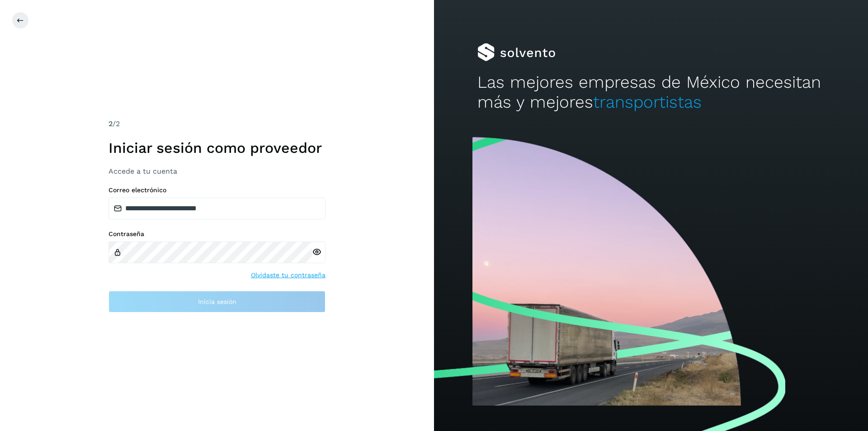 The height and width of the screenshot is (431, 868). I want to click on label: Contraseña, so click(217, 234).